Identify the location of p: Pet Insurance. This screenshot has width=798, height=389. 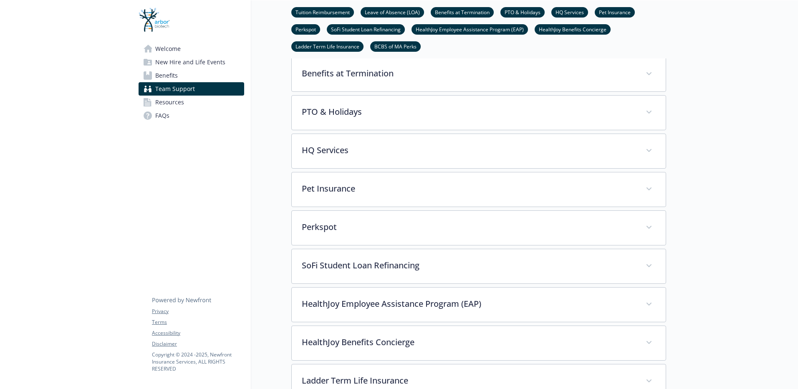
(469, 189).